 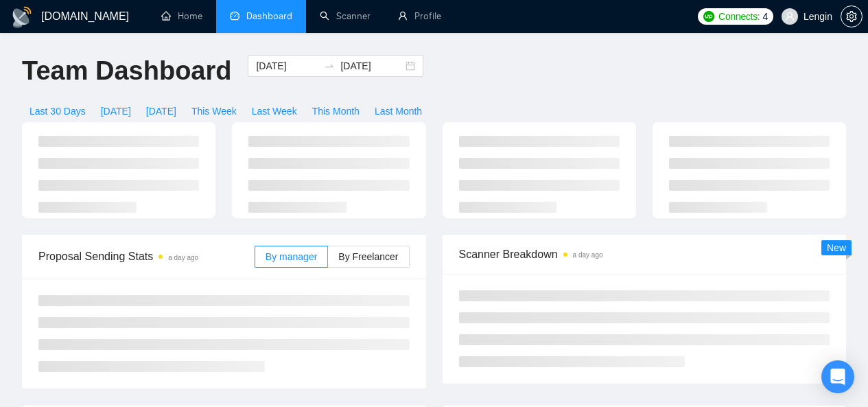 What do you see at coordinates (126, 71) in the screenshot?
I see `h1: Team Dashboard` at bounding box center [126, 71].